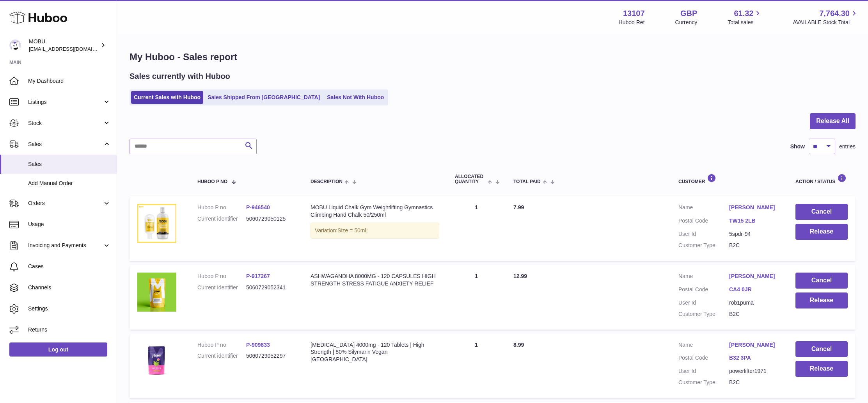 Image resolution: width=868 pixels, height=403 pixels. Describe the element at coordinates (832, 121) in the screenshot. I see `button: Release All` at that location.